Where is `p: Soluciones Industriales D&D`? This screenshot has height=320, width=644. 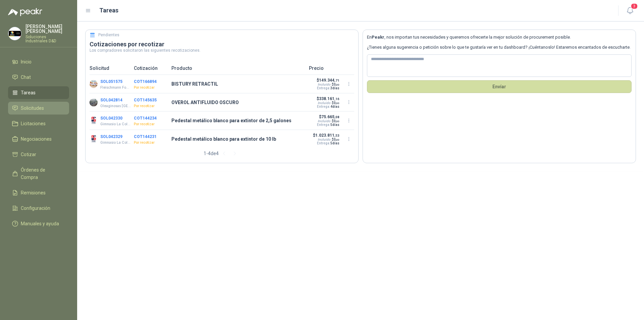
p: Soluciones Industriales D&D is located at coordinates (48, 39).